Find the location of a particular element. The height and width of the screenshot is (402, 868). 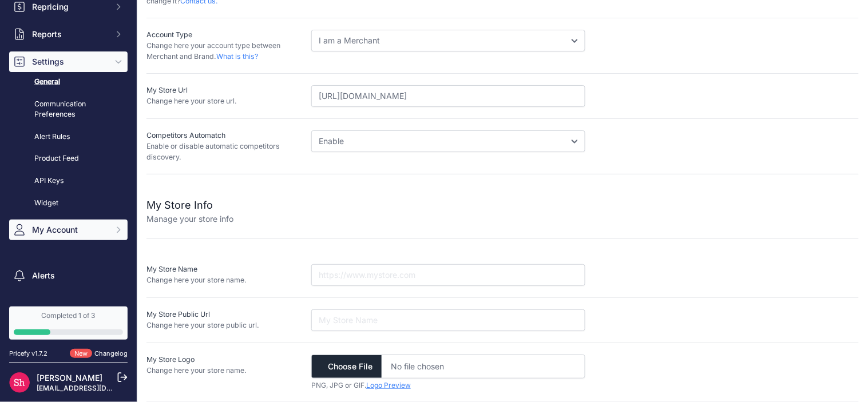

p: Manage your store info is located at coordinates (190, 219).